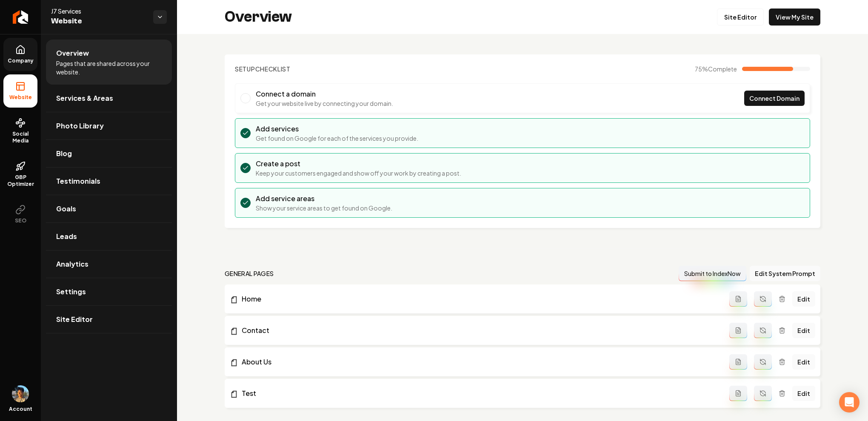  Describe the element at coordinates (20, 215) in the screenshot. I see `button: SEO` at that location.